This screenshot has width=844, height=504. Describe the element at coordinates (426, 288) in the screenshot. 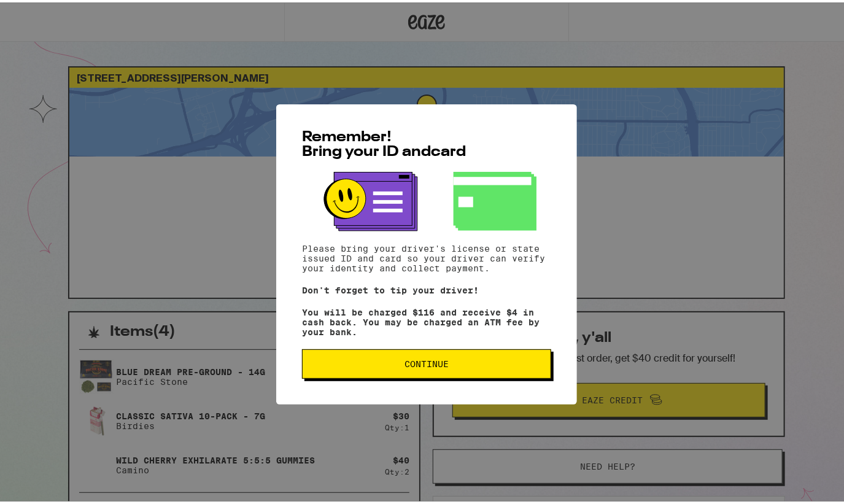

I see `p: Don't forget to tip your driver!` at that location.